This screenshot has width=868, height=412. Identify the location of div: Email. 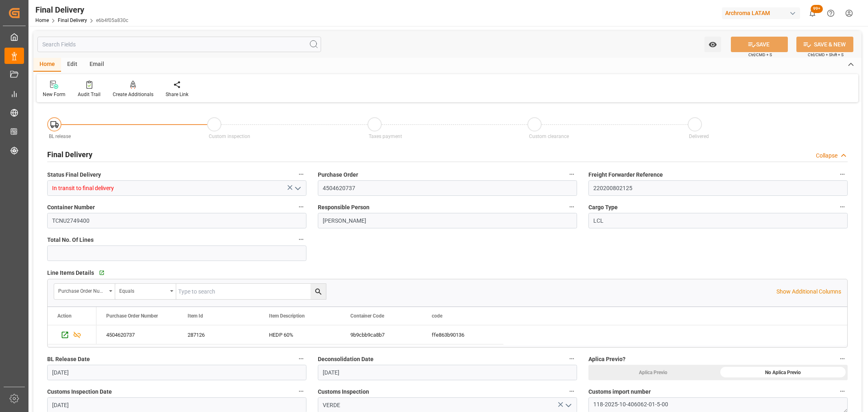
(97, 65).